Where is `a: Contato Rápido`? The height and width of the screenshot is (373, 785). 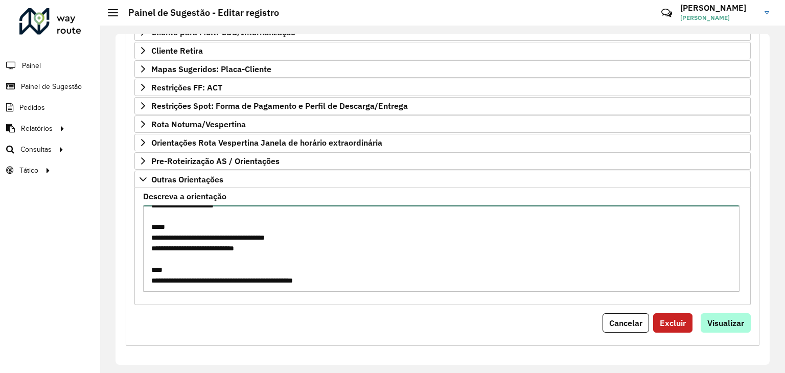 a: Contato Rápido is located at coordinates (666, 13).